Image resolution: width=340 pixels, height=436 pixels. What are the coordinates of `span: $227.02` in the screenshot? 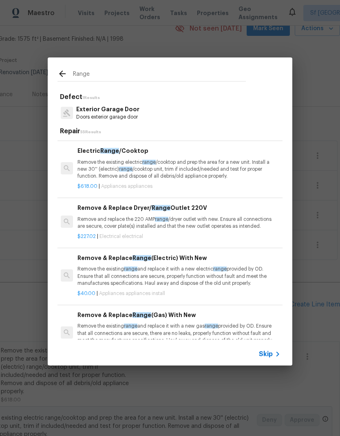 It's located at (86, 236).